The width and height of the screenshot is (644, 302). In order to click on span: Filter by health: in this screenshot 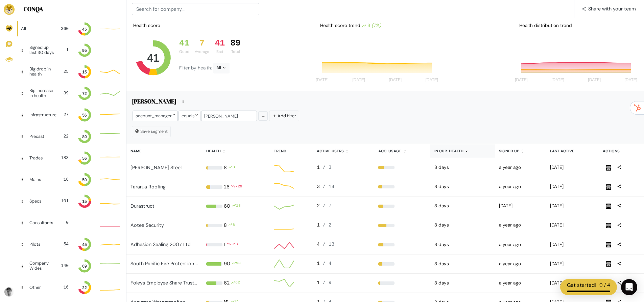, I will do `click(196, 67)`.